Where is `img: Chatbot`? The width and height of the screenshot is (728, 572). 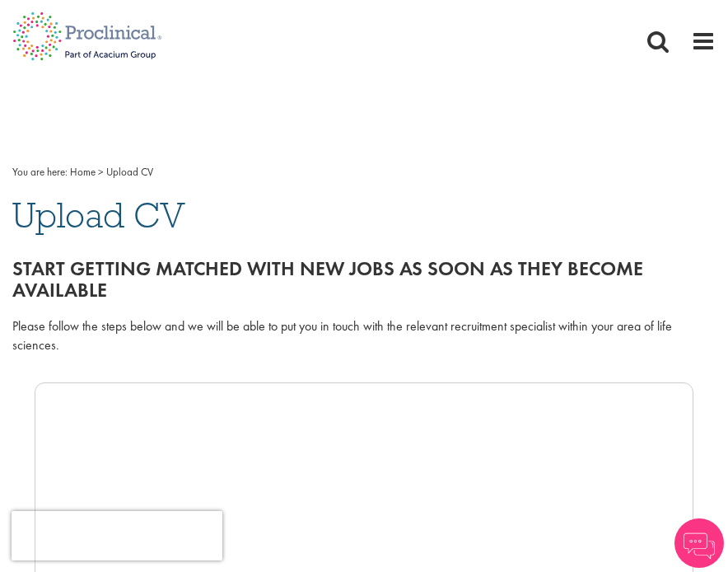 img: Chatbot is located at coordinates (699, 543).